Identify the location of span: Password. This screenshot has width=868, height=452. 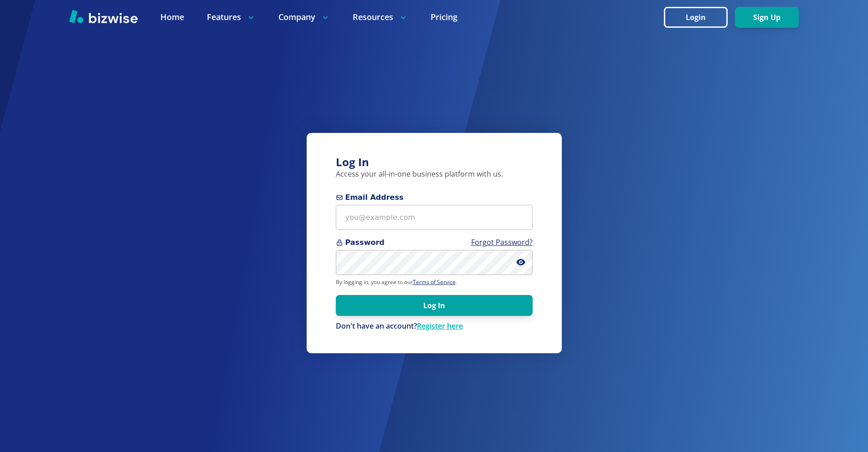
(434, 243).